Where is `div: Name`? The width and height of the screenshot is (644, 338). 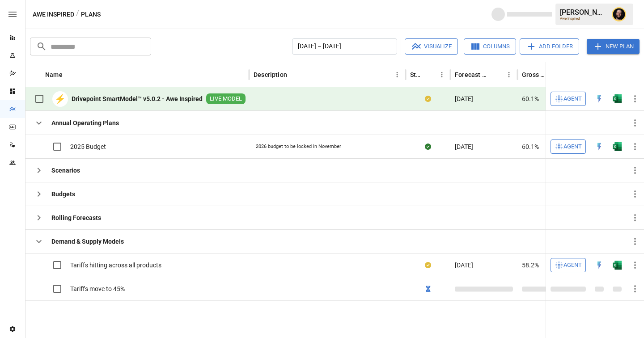 div: Name is located at coordinates (54, 75).